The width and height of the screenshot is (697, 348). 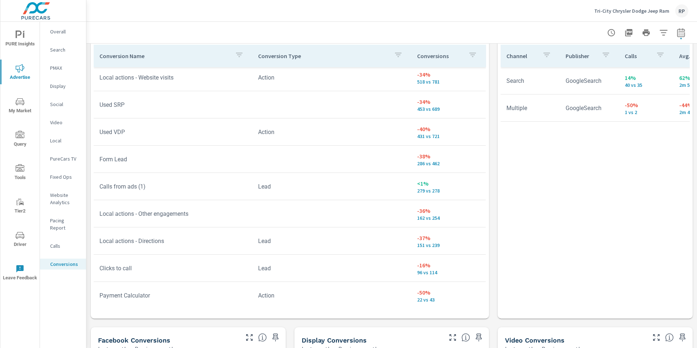 I want to click on div: Website Analytics, so click(x=63, y=198).